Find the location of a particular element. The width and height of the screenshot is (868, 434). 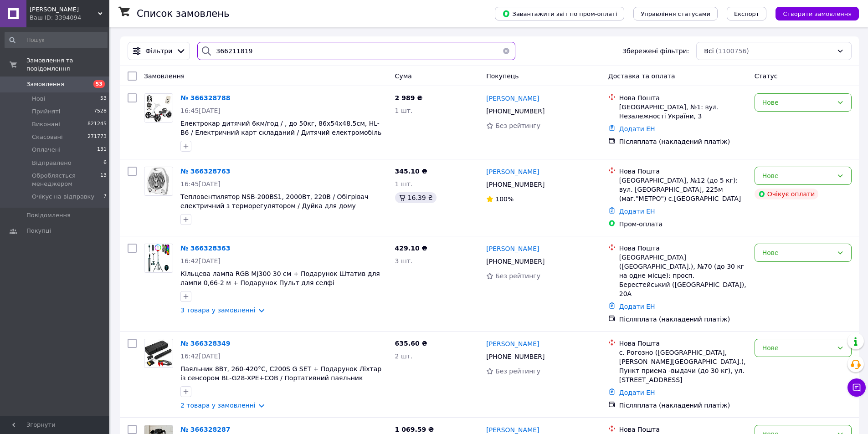

span: Нові is located at coordinates (38, 99).